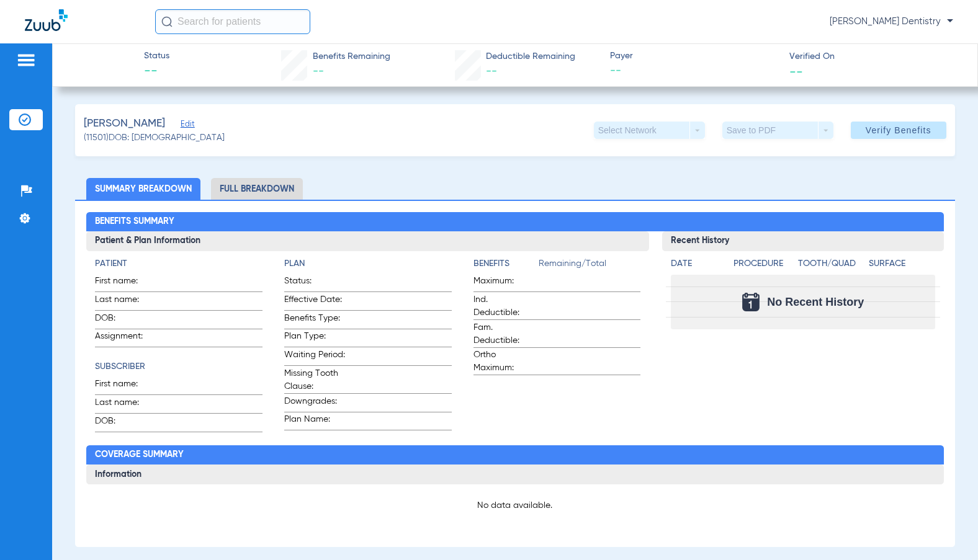 The image size is (978, 560). Describe the element at coordinates (899, 130) in the screenshot. I see `button: Verify Benefits` at that location.